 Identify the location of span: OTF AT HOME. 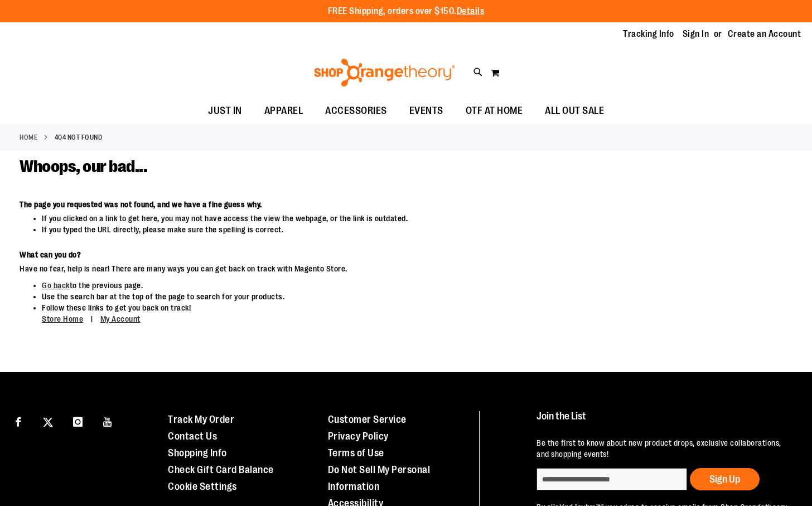
(494, 111).